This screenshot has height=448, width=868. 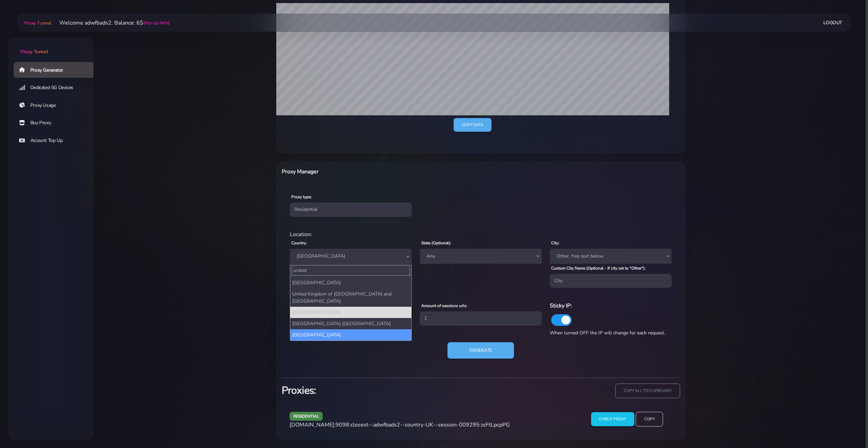 I want to click on span: Other, free text below, so click(x=611, y=256).